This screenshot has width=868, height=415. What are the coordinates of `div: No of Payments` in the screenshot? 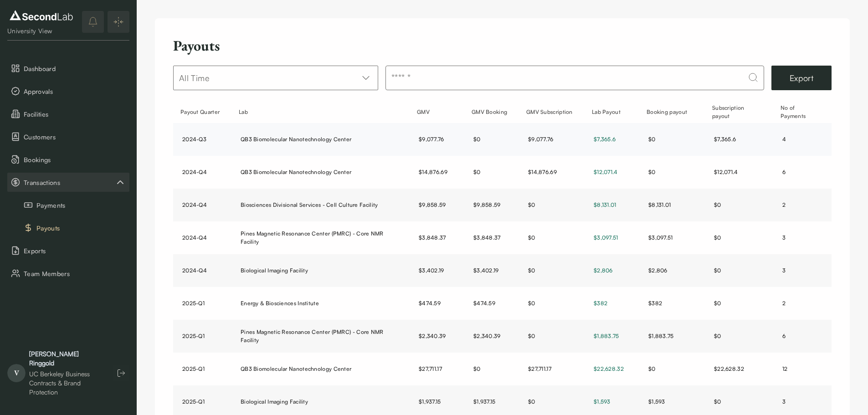 It's located at (800, 112).